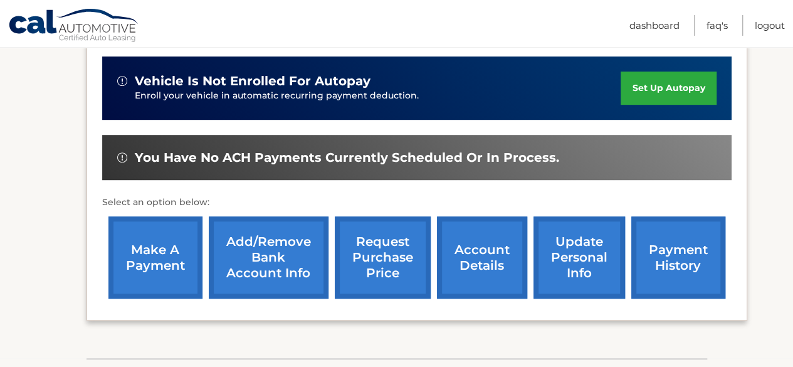  What do you see at coordinates (268, 257) in the screenshot?
I see `a: Add/Remove bank account info` at bounding box center [268, 257].